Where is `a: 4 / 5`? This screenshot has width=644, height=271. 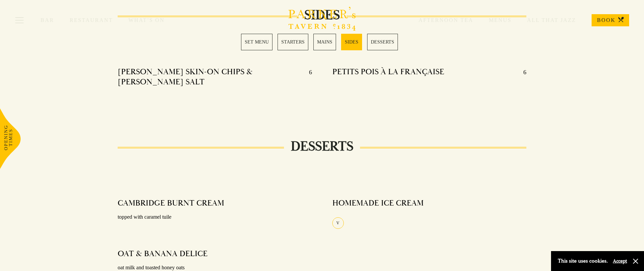 a: 4 / 5 is located at coordinates (352, 42).